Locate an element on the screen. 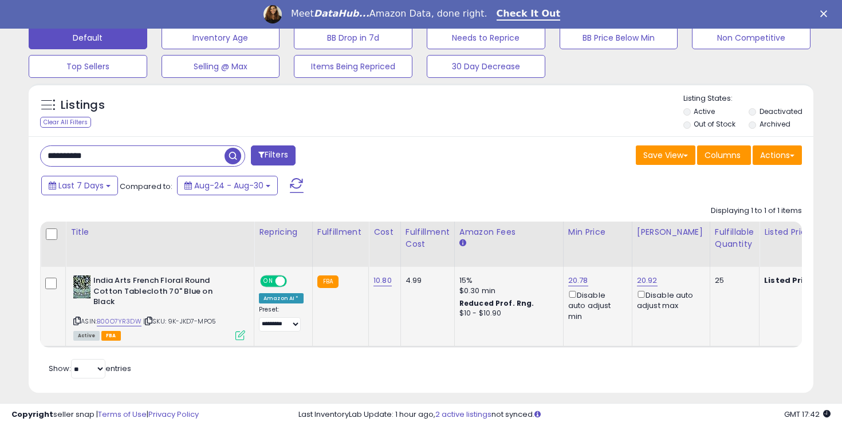  button: Items Being Repriced is located at coordinates (353, 66).